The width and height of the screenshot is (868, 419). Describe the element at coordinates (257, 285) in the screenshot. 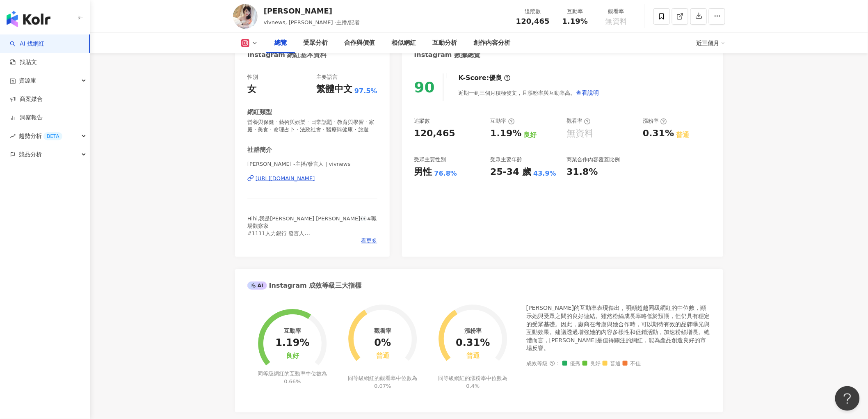

I see `div: AI` at that location.